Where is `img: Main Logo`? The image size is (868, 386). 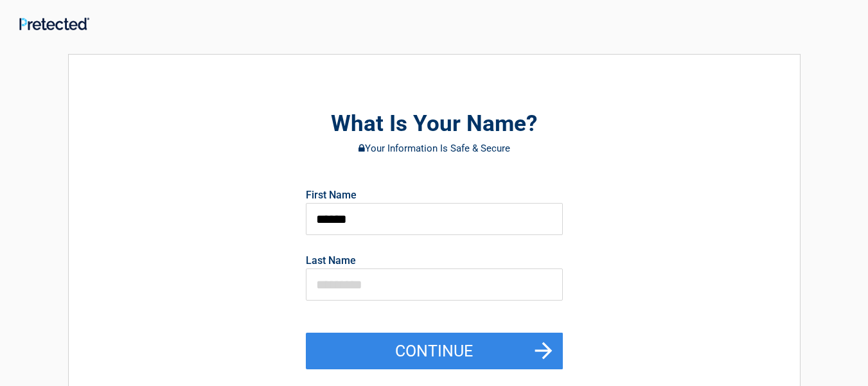
img: Main Logo is located at coordinates (54, 24).